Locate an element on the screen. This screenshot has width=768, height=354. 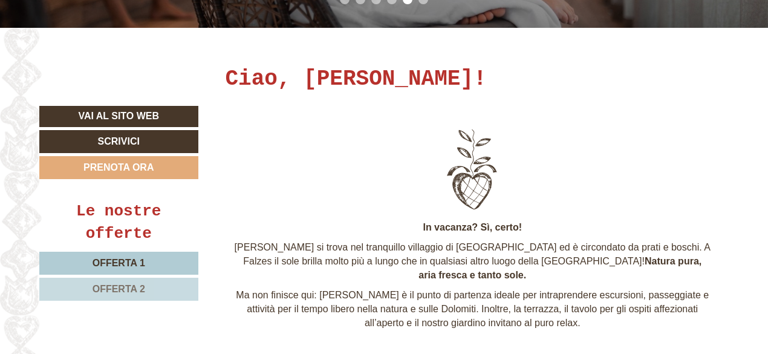
button: Invia is located at coordinates (443, 328).